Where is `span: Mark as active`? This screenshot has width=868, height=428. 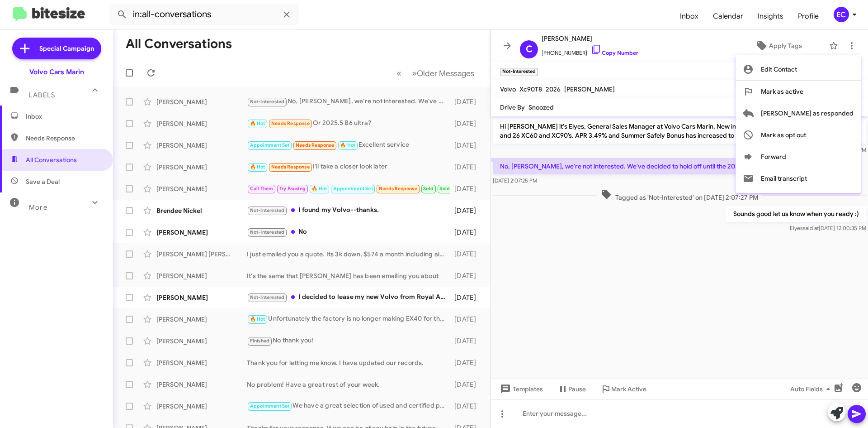
span: Mark as active is located at coordinates (782, 91).